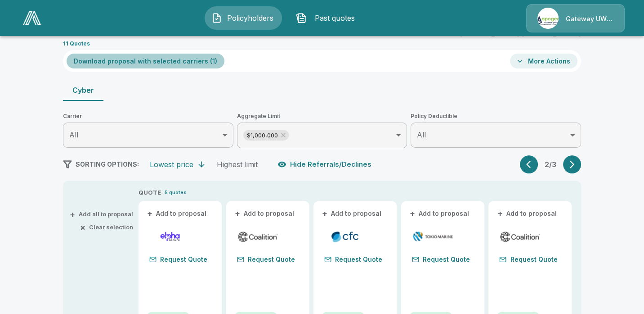 Image resolution: width=644 pixels, height=314 pixels. What do you see at coordinates (217, 18) in the screenshot?
I see `img: Policyholders Icon` at bounding box center [217, 18].